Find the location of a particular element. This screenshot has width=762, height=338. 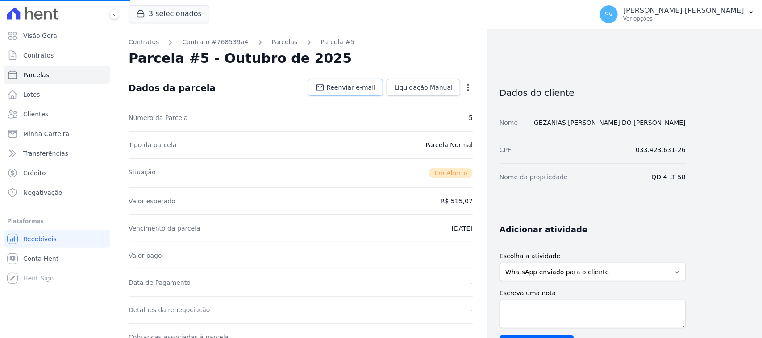

a: Liquidação Manual is located at coordinates (423, 87).